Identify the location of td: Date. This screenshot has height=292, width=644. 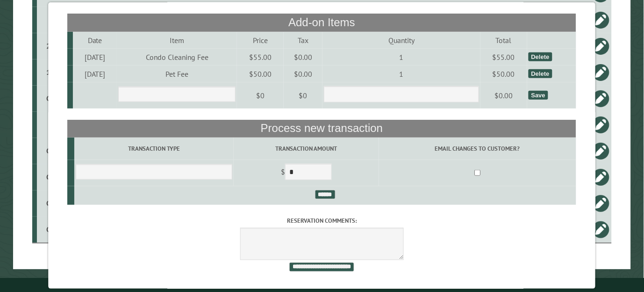
(95, 40).